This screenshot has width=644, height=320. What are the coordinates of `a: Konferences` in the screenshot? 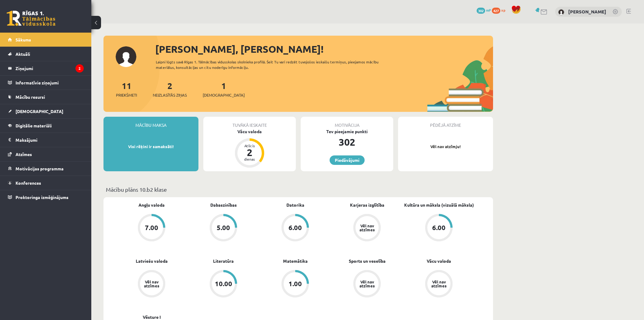 It's located at (46, 183).